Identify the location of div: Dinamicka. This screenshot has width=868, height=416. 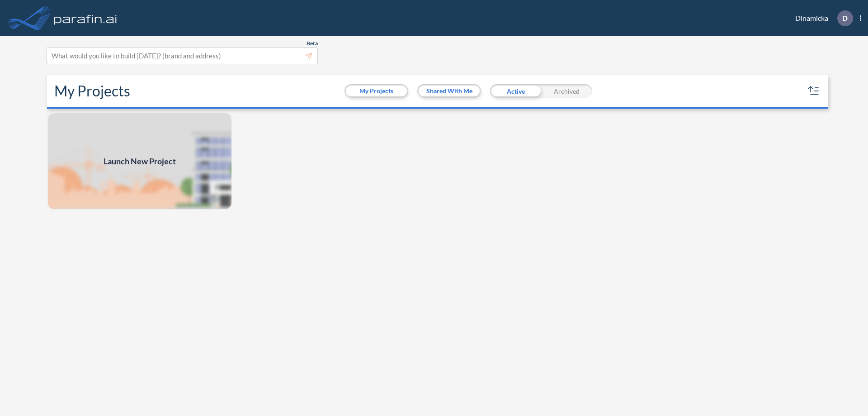
(821, 18).